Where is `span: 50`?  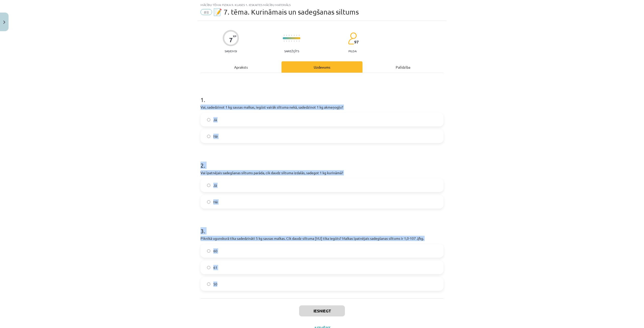 span: 50 is located at coordinates (215, 284).